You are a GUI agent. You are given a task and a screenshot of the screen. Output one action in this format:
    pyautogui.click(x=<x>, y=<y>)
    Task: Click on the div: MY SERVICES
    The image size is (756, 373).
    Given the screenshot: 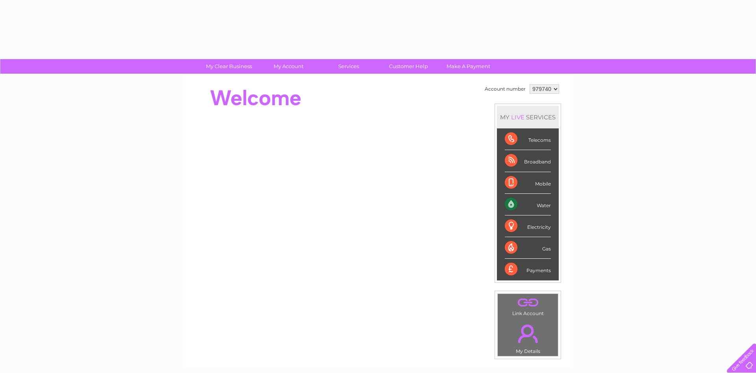 What is the action you would take?
    pyautogui.click(x=527, y=117)
    